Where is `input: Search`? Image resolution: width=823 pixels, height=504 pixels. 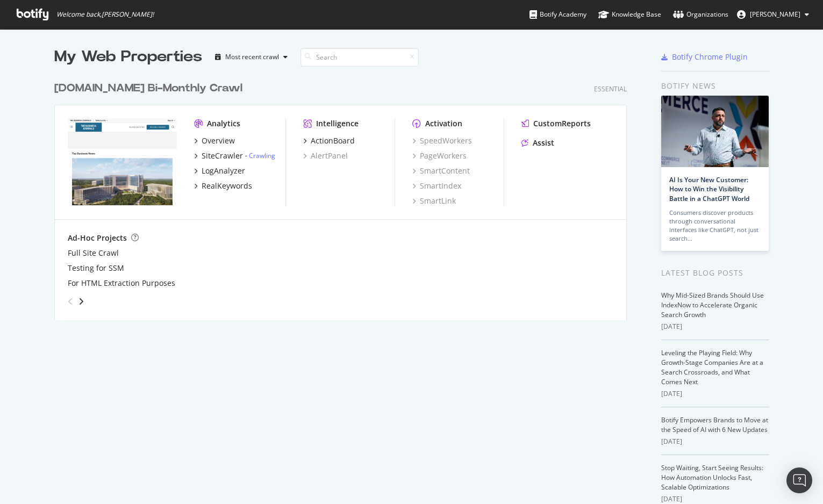
input: Search is located at coordinates (359, 57).